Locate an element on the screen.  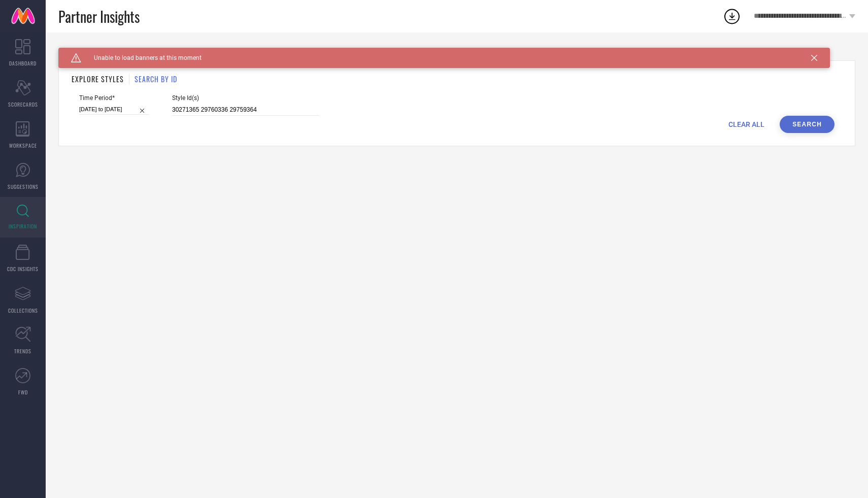
span: Unable to load banners at this moment is located at coordinates (141, 58).